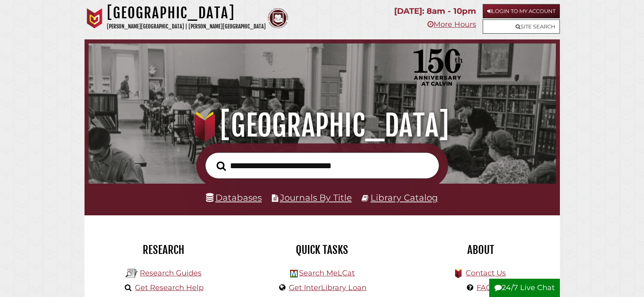  What do you see at coordinates (221, 166) in the screenshot?
I see `i: Search` at bounding box center [221, 166].